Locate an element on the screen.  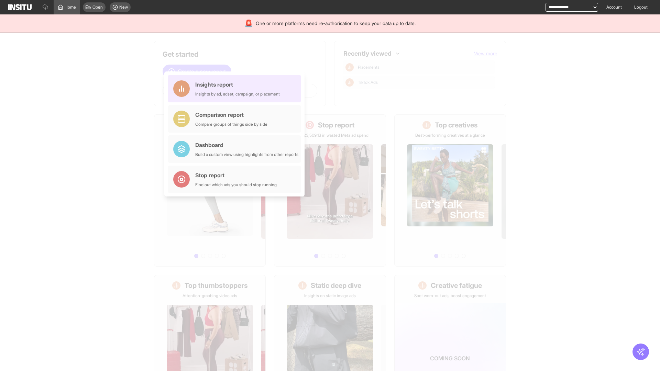
div: Insights by ad, adset, campaign, or placement is located at coordinates (237, 94).